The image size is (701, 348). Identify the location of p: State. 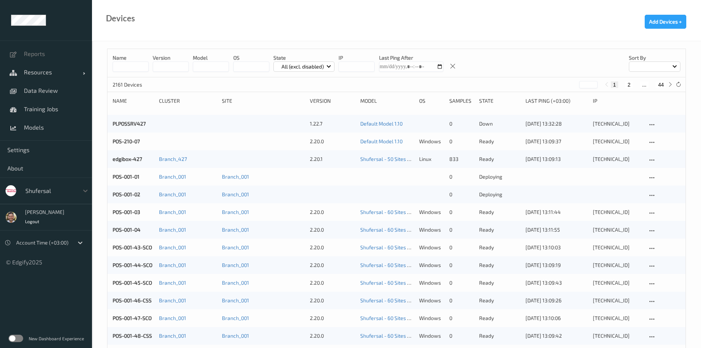
(304, 58).